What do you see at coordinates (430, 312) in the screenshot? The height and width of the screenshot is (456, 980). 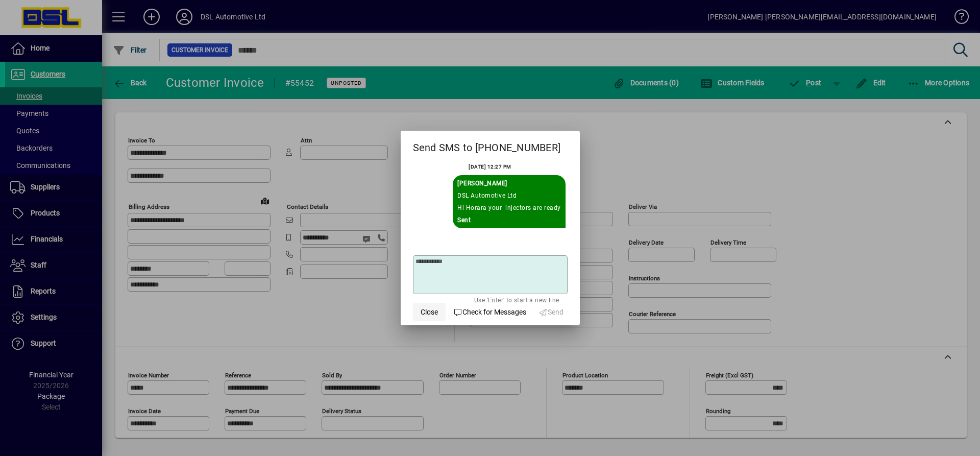 I see `span: Close` at bounding box center [430, 312].